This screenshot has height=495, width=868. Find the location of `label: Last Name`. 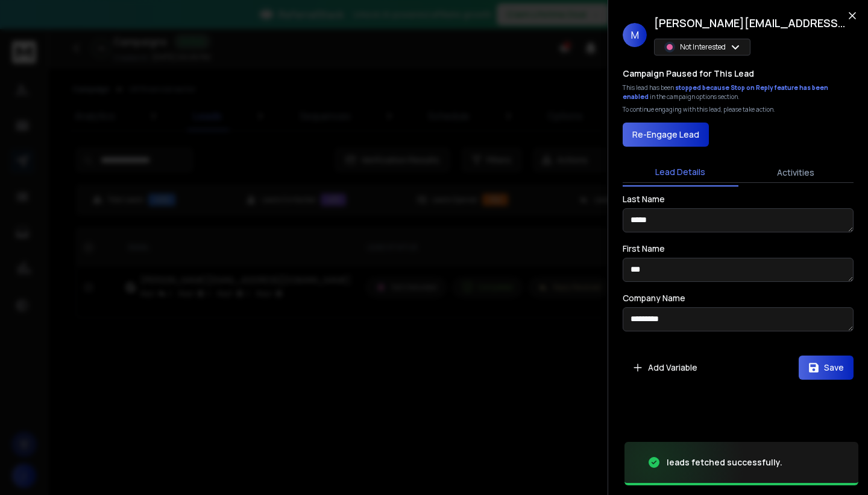

label: Last Name is located at coordinates (643, 199).